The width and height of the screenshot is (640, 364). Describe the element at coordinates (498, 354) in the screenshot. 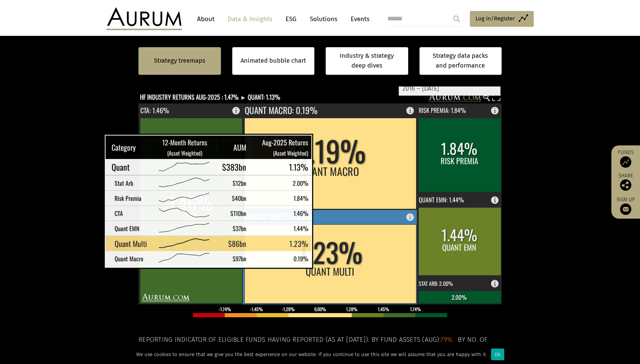

I see `div: Ok` at that location.